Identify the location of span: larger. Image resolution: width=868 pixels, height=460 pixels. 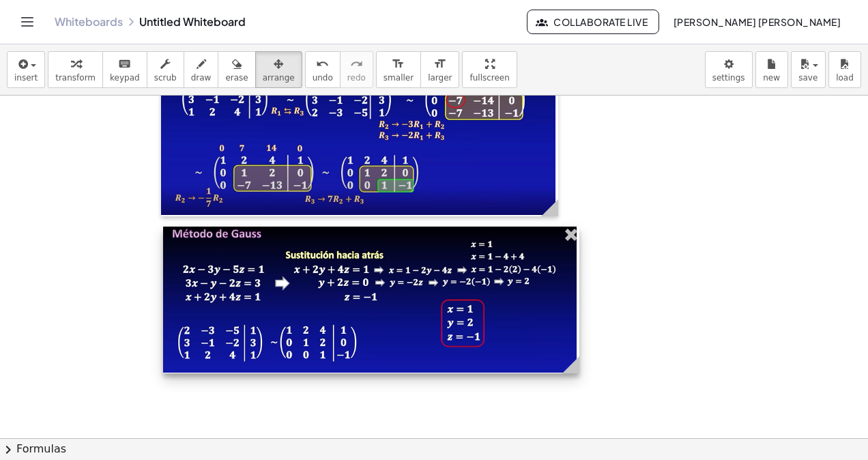
(439, 78).